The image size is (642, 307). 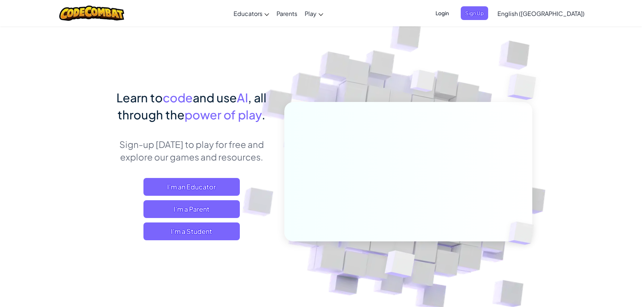 What do you see at coordinates (442, 13) in the screenshot?
I see `span: Login` at bounding box center [442, 13].